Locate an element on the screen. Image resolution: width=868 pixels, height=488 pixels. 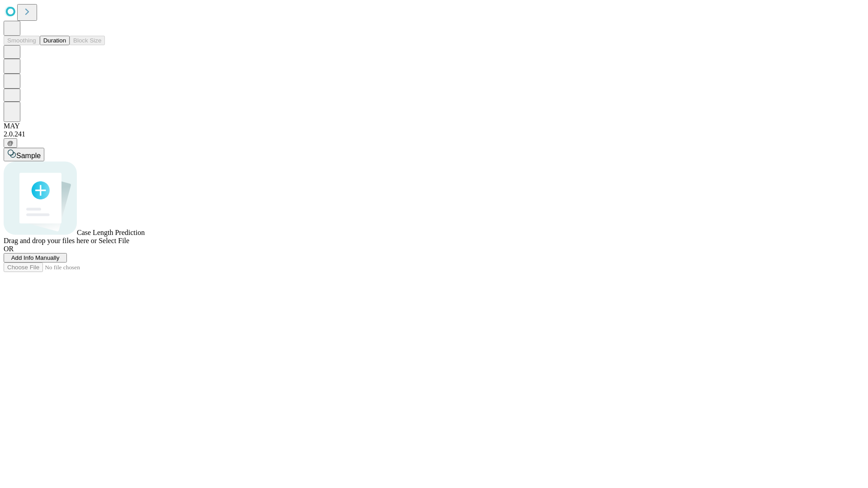
span: Add Info Manually is located at coordinates (35, 257).